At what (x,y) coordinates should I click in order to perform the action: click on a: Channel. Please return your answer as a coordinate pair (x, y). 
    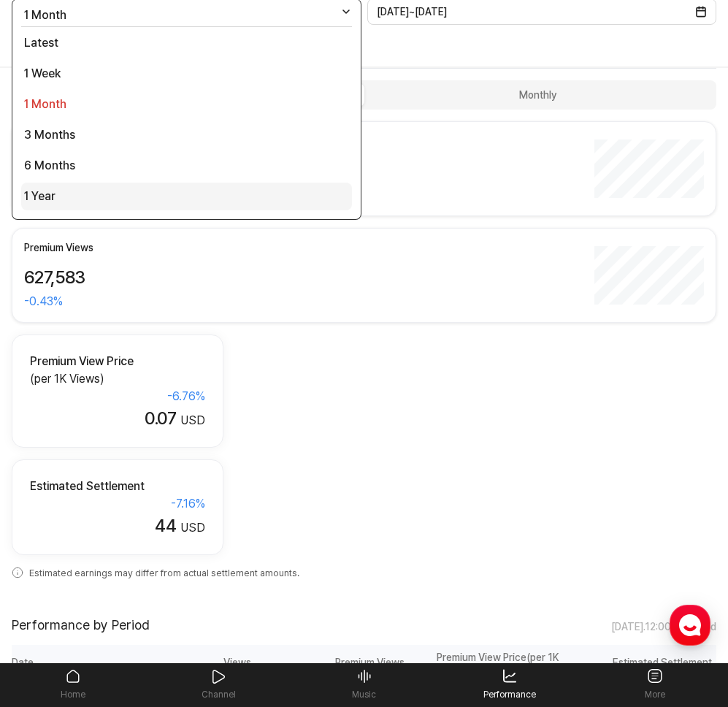
    Looking at the image, I should click on (217, 685).